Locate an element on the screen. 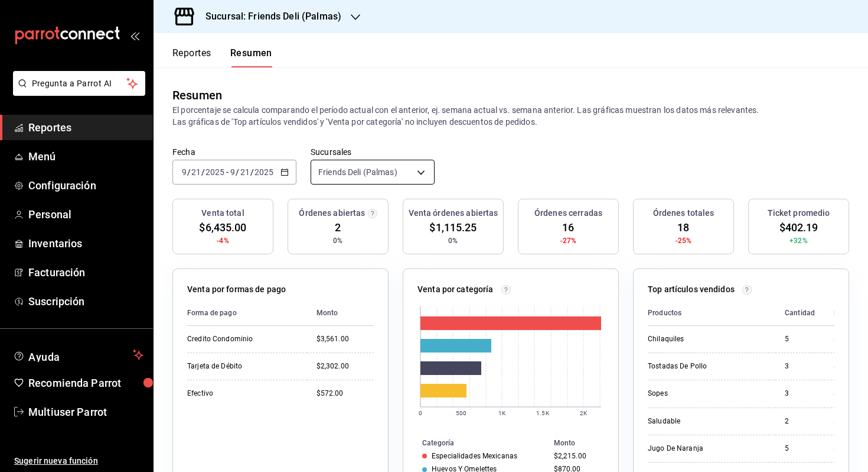 This screenshot has height=472, width=868. span: $1,115.25 is located at coordinates (453, 227).